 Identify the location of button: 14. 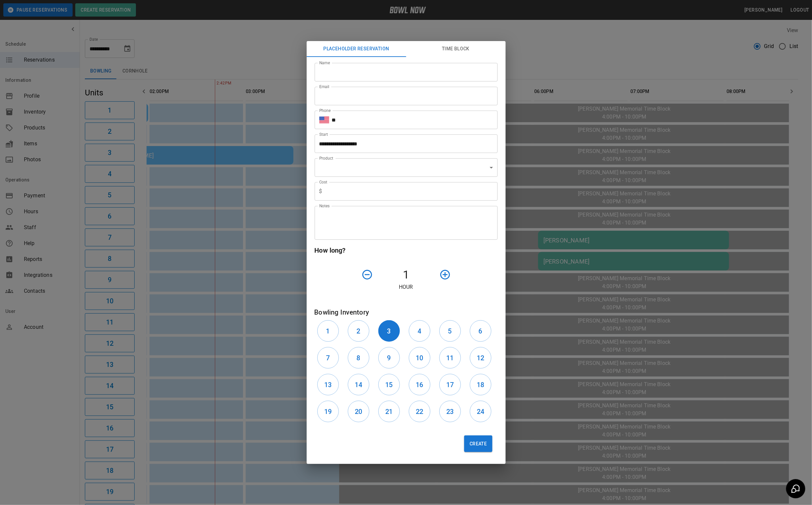
(358, 385).